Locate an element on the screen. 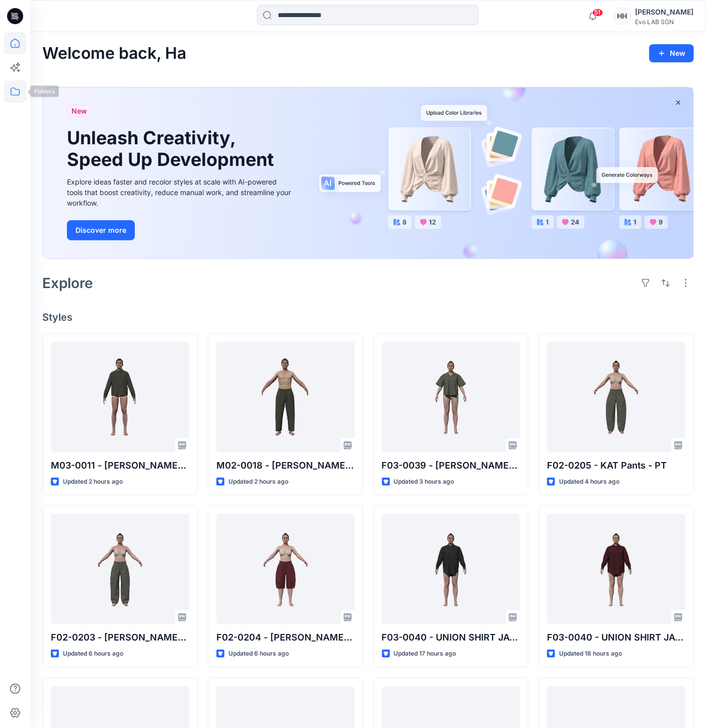 The height and width of the screenshot is (728, 706). p: Updated 3 hours ago is located at coordinates (424, 482).